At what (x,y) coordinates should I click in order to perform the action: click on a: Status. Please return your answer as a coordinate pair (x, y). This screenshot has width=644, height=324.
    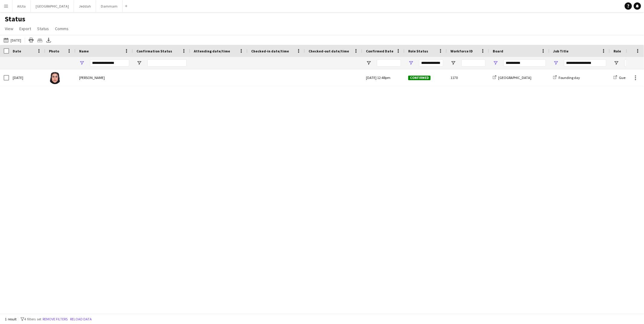
    Looking at the image, I should click on (43, 29).